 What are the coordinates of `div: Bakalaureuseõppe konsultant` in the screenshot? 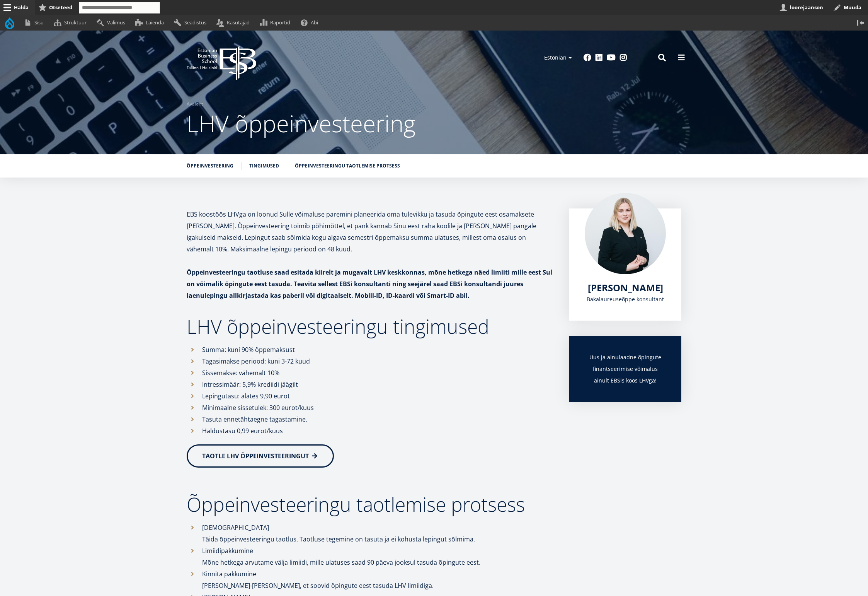 It's located at (625, 299).